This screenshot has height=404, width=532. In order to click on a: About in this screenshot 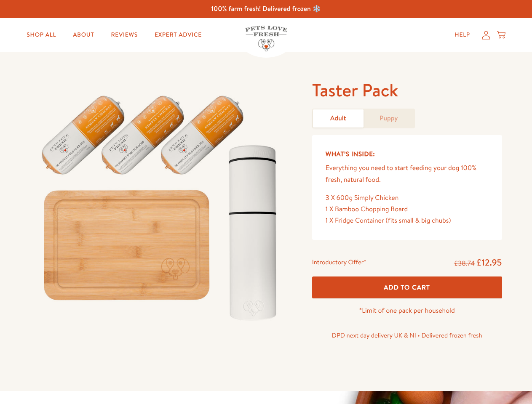, I will do `click(84, 35)`.